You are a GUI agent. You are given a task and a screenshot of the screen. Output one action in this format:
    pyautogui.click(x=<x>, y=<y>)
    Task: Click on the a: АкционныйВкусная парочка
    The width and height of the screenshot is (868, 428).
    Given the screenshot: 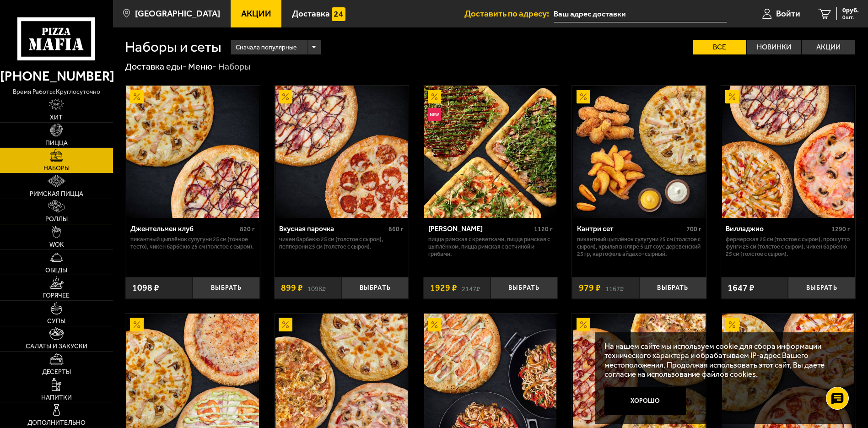 What is the action you would take?
    pyautogui.click(x=342, y=152)
    